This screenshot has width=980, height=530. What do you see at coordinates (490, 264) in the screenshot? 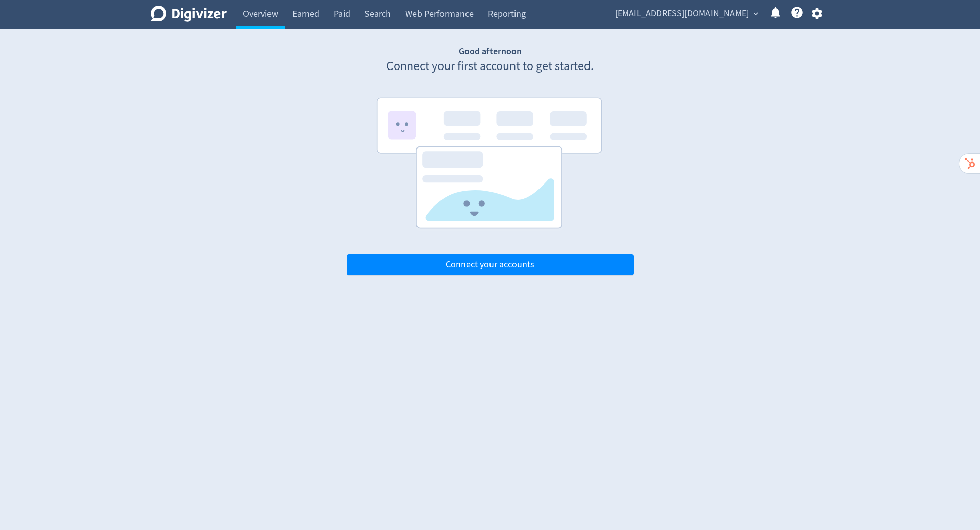
I see `a: Connect your accounts` at bounding box center [490, 264].